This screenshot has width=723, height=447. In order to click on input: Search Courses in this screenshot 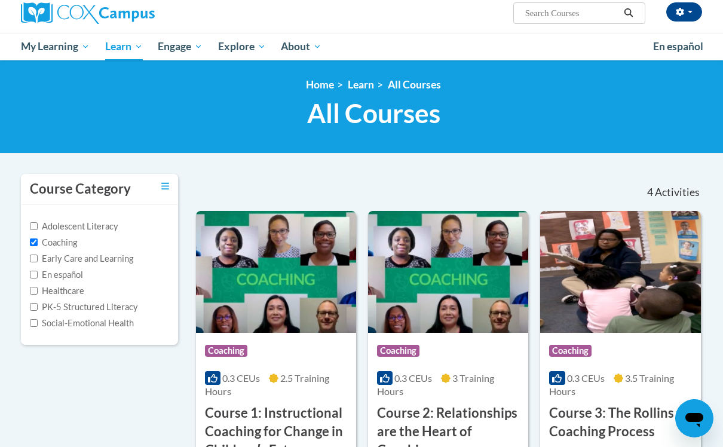, I will do `click(572, 13)`.